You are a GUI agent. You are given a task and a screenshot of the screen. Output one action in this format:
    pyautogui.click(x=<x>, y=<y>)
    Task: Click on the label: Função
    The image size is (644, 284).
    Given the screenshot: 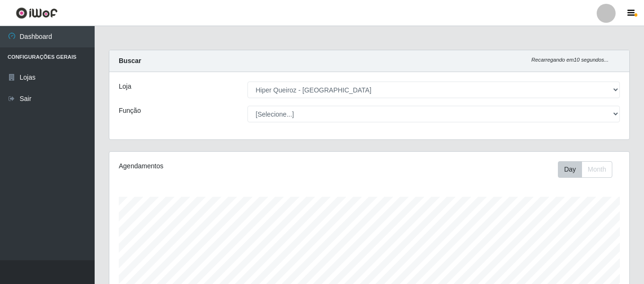 What is the action you would take?
    pyautogui.click(x=130, y=111)
    